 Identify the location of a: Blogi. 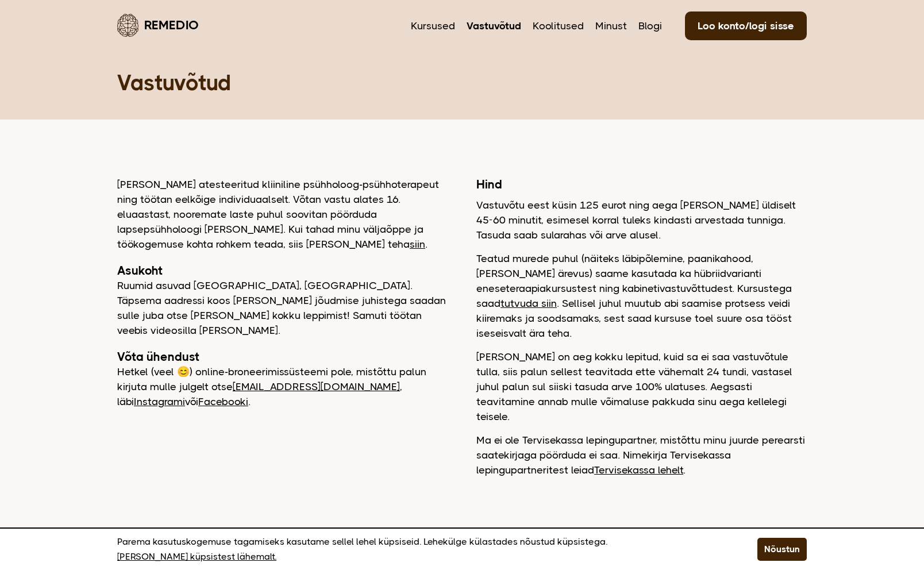
(650, 26).